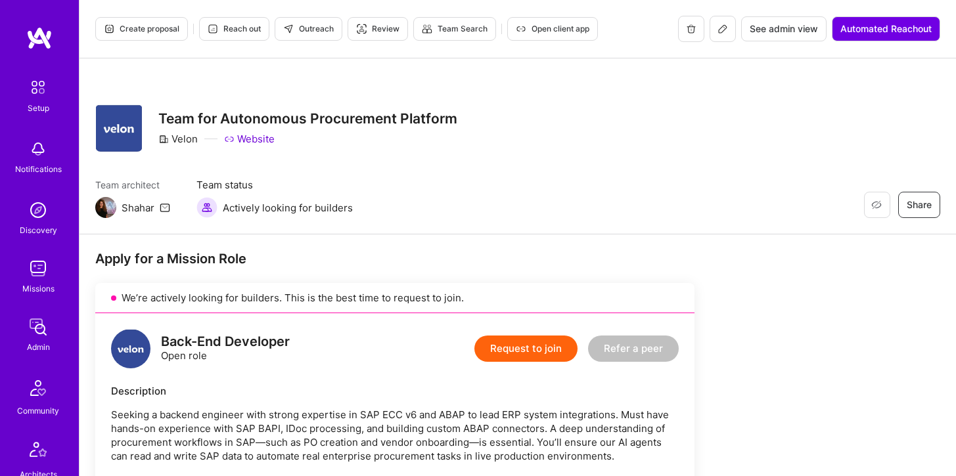 The height and width of the screenshot is (476, 956). I want to click on button: Team Search, so click(455, 29).